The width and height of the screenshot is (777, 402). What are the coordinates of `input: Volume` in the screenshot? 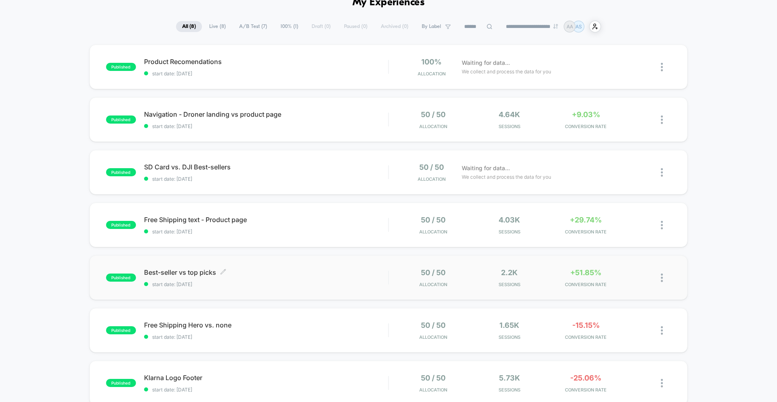 It's located at (350, 213).